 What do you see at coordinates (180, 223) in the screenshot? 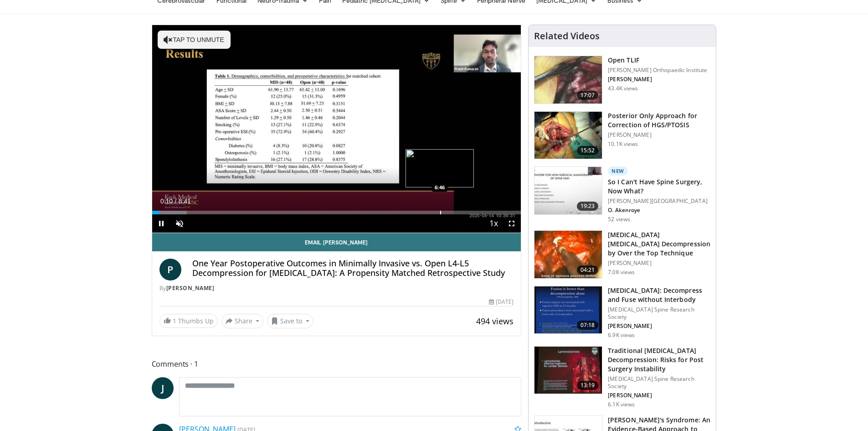
I see `button: Unmute` at bounding box center [180, 223].